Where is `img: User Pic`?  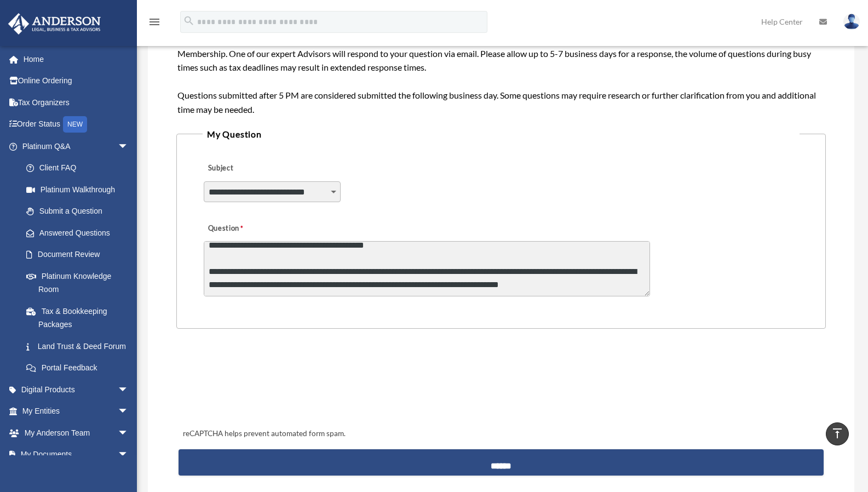 img: User Pic is located at coordinates (851, 21).